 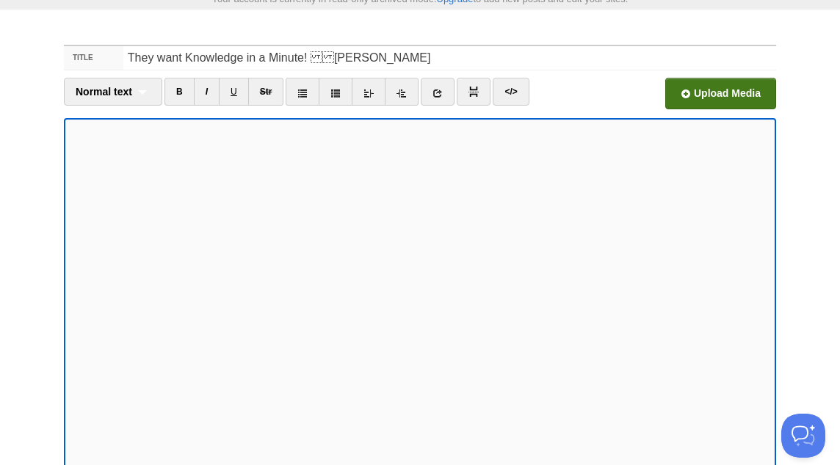 What do you see at coordinates (93, 58) in the screenshot?
I see `label: Title` at bounding box center [93, 58].